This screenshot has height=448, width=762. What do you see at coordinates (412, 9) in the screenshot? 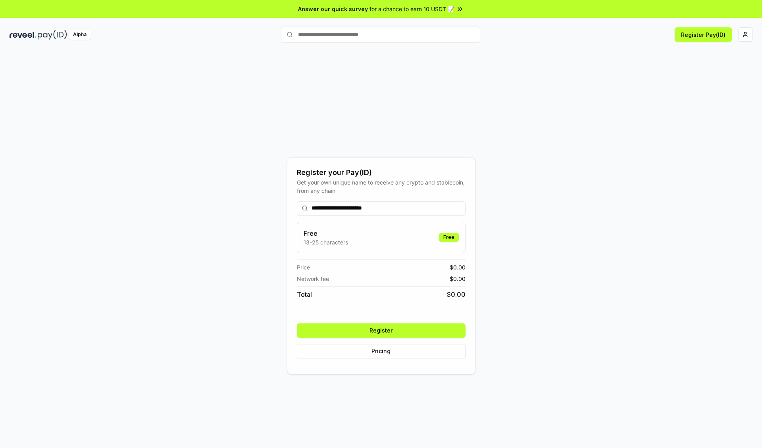
I see `span: for a chance to earn 10 USDT 📝` at bounding box center [412, 9].